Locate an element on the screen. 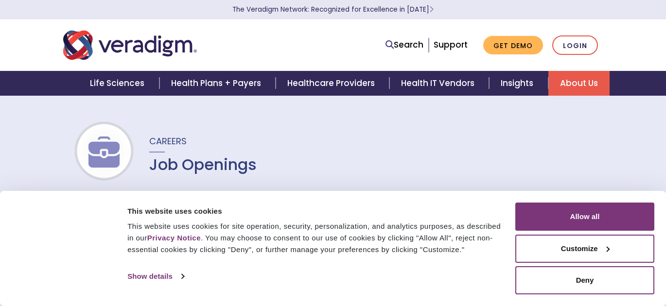 Image resolution: width=666 pixels, height=306 pixels. img: Veradigm logo is located at coordinates (130, 45).